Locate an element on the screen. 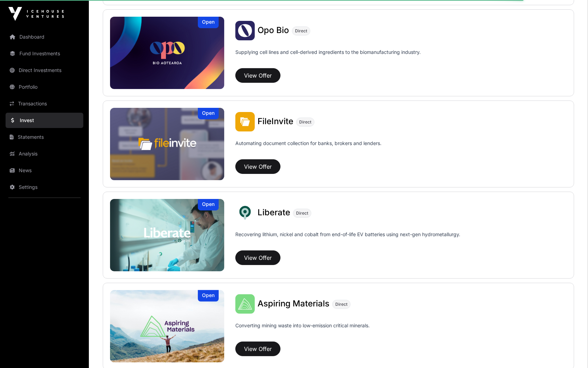  a: Aspiring Materials is located at coordinates (294, 304).